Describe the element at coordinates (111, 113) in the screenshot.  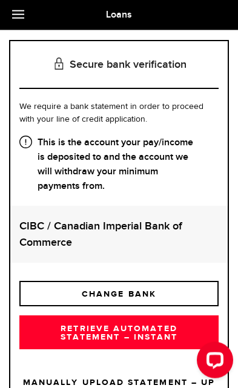
I see `span: We require a bank statement in order to proceed with your line of credit application.` at that location.